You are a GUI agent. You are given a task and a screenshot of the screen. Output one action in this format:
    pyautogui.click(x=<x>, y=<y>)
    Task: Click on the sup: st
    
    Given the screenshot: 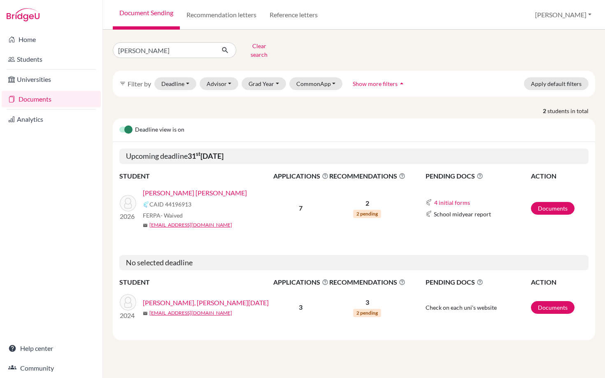 What is the action you would take?
    pyautogui.click(x=198, y=154)
    